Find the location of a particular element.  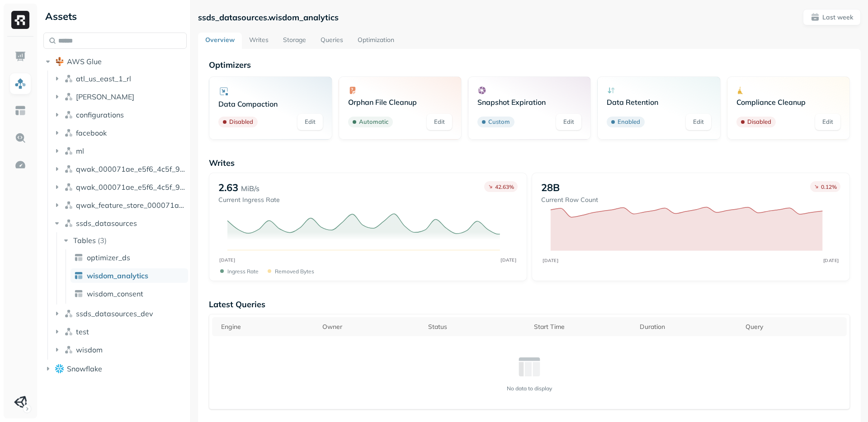

p: No data to display is located at coordinates (530, 388).